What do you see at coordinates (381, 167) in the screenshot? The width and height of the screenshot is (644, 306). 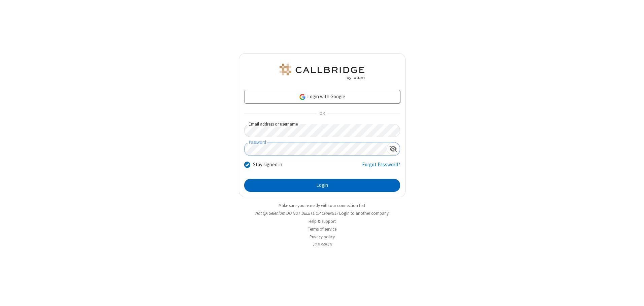 I see `a: Forgot Password?` at bounding box center [381, 167].